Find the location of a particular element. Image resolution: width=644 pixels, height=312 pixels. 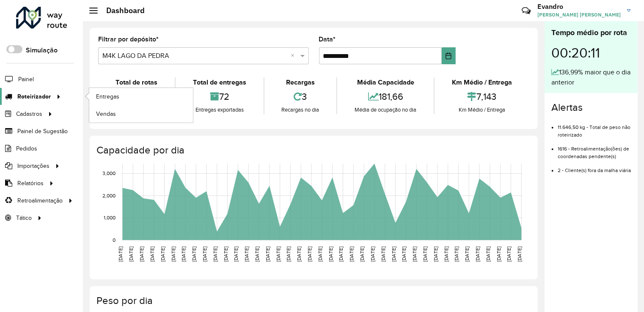

li: 2 - Cliente(s) fora da malha viária is located at coordinates (594, 167).